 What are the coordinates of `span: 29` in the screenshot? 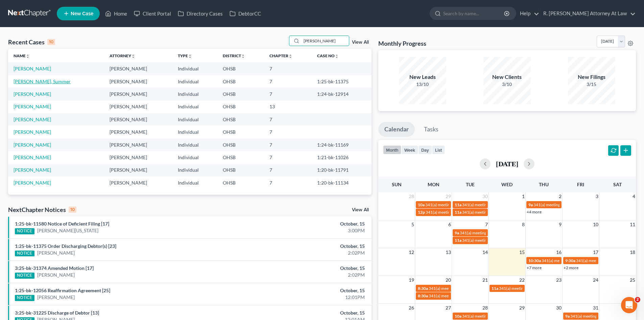 It's located at (522, 308).